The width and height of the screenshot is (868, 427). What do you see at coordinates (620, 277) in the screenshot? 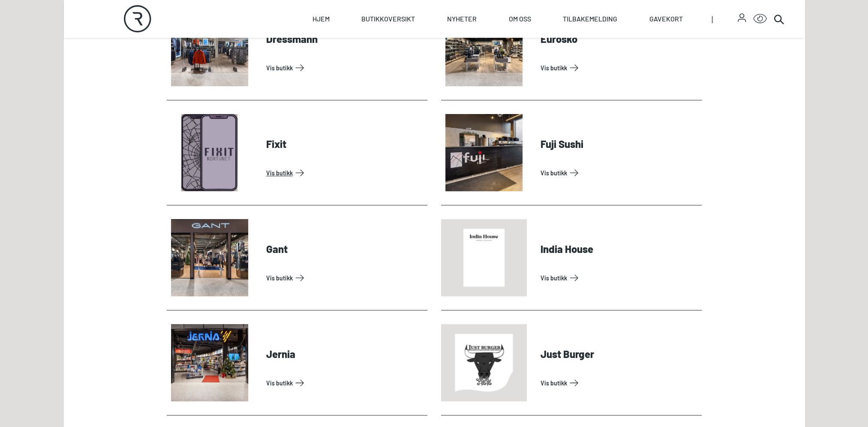
I see `a: Vis Butikk: India House` at bounding box center [620, 277].